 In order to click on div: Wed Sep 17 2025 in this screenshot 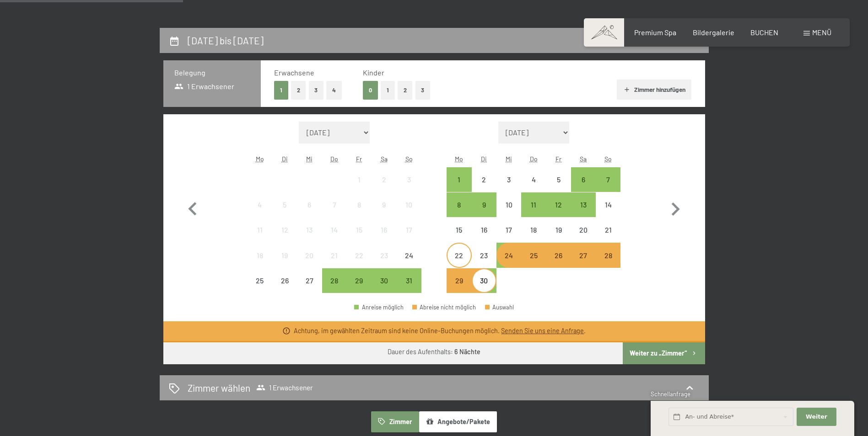, I will do `click(509, 230)`.